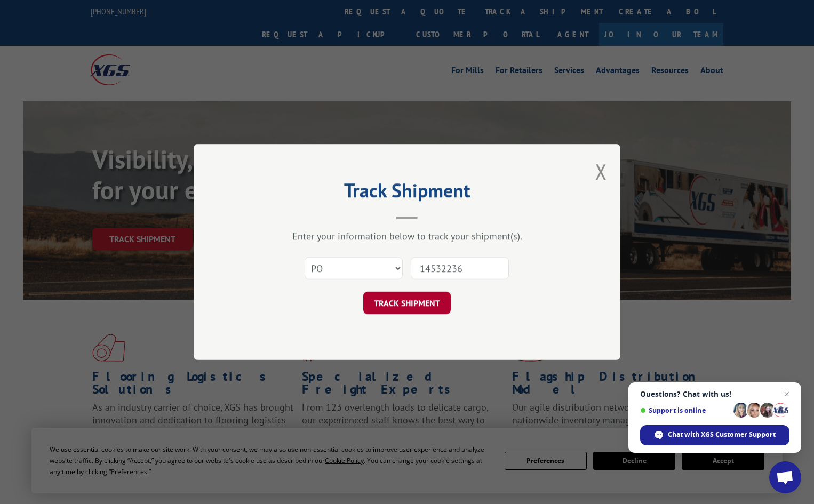  Describe the element at coordinates (685, 410) in the screenshot. I see `span: Support is online` at that location.